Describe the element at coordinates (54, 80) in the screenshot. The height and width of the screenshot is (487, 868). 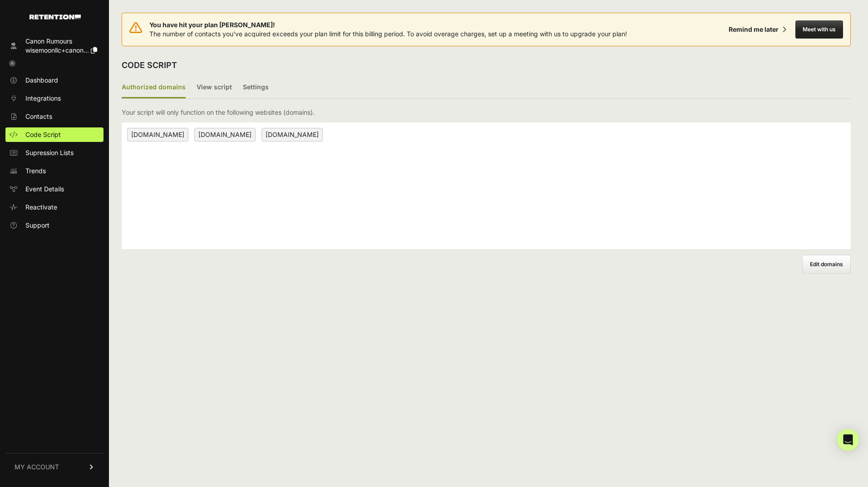
I see `a: Dashboard` at that location.